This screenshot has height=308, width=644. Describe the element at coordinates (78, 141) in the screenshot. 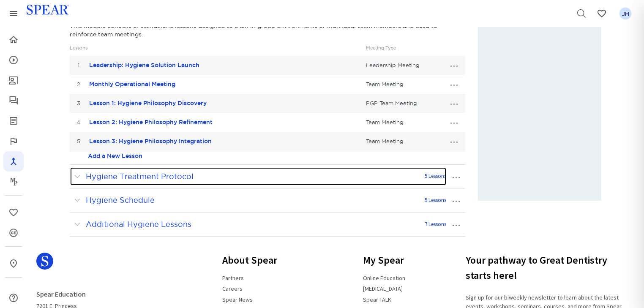

I see `td: 5` at that location.